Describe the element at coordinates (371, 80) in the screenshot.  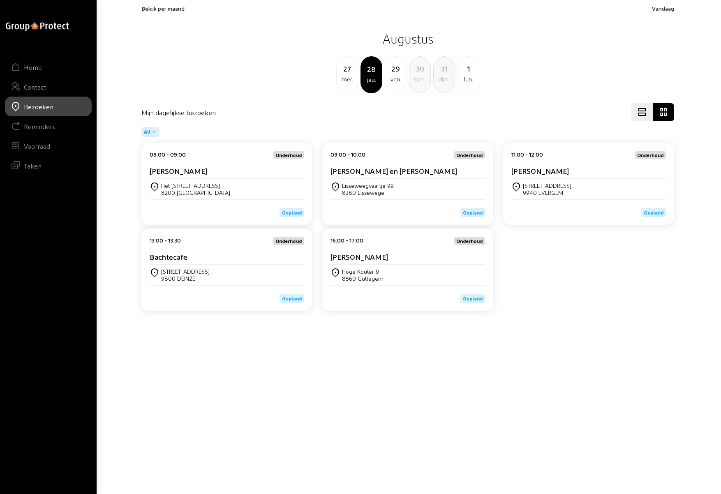
I see `div: jeu.` at that location.